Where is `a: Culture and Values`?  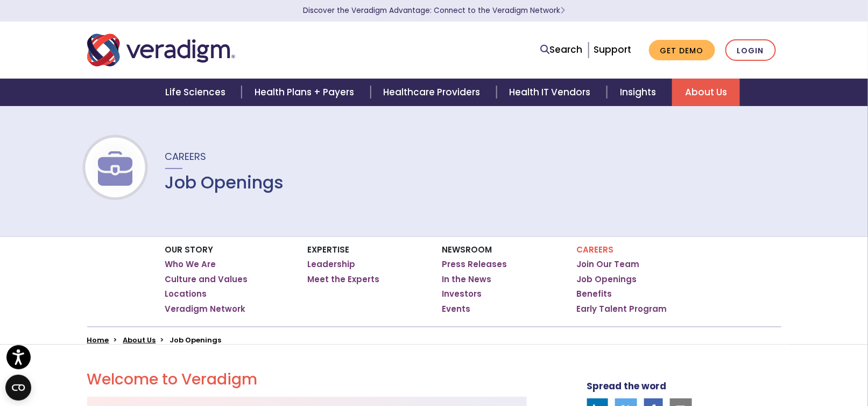
a: Culture and Values is located at coordinates (206, 279).